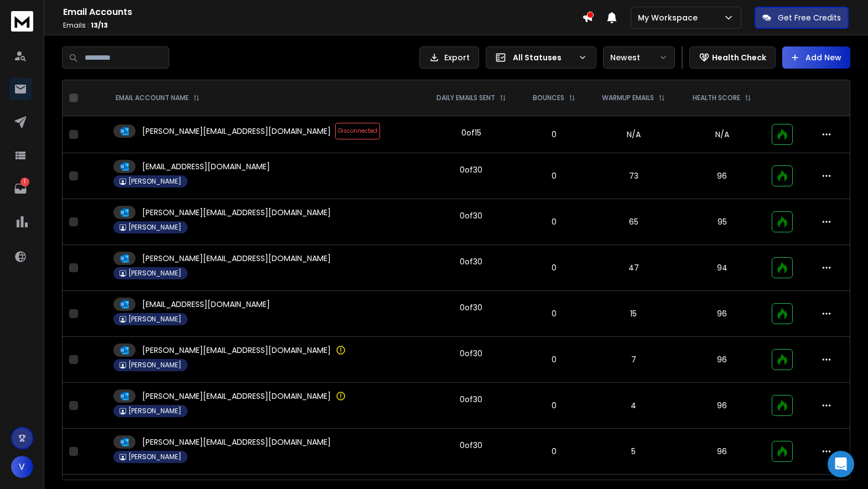  Describe the element at coordinates (733, 57) in the screenshot. I see `button: Health Check` at that location.